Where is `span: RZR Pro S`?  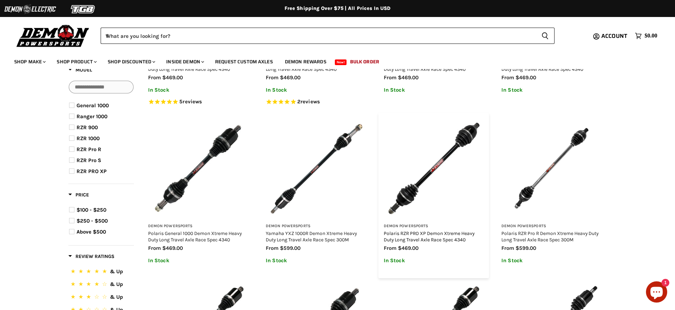 span: RZR Pro S is located at coordinates (89, 160).